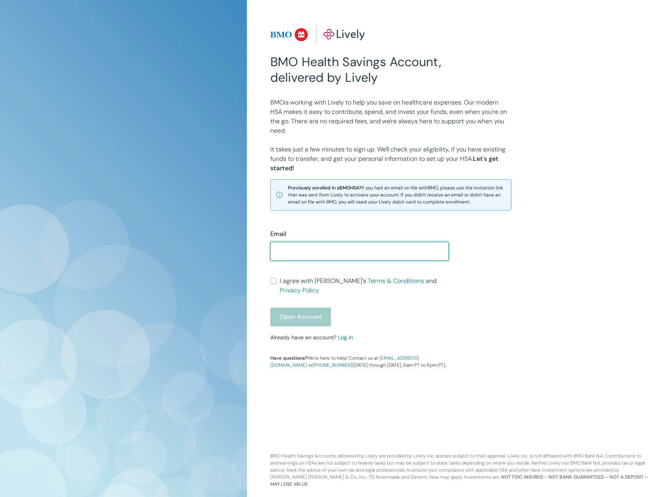 This screenshot has width=667, height=497. What do you see at coordinates (289, 358) in the screenshot?
I see `strong: Have questions?` at bounding box center [289, 358].